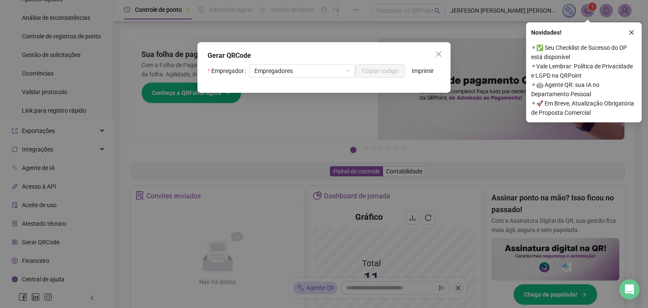  Describe the element at coordinates (584, 89) in the screenshot. I see `span: ⚬ 🤖 Agente QR: sua IA no Departamento Pessoal` at that location.